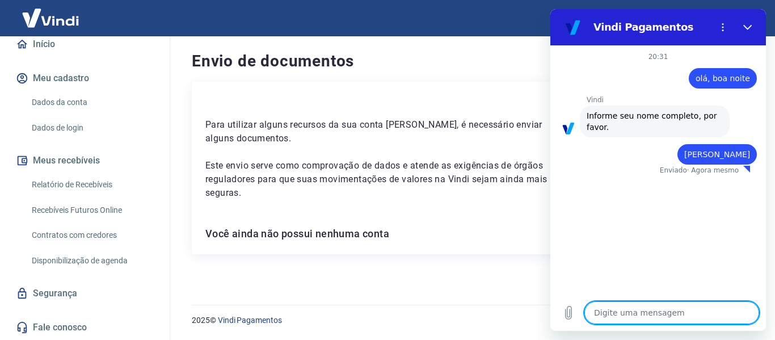 Image resolution: width=775 pixels, height=340 pixels. What do you see at coordinates (85, 161) in the screenshot?
I see `button: Meus recebíveis` at bounding box center [85, 161].